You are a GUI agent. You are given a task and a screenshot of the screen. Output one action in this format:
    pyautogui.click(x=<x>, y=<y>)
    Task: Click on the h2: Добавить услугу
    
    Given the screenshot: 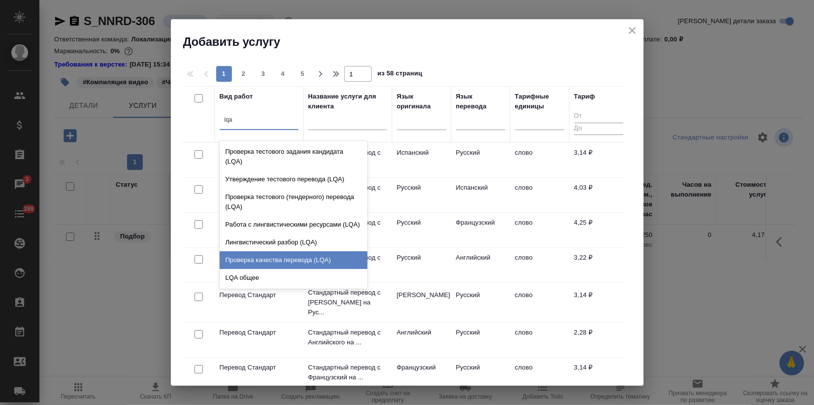 What is the action you would take?
    pyautogui.click(x=413, y=42)
    